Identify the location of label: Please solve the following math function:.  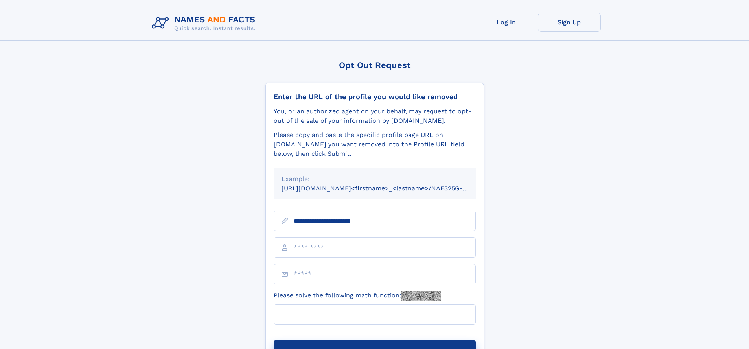
(357, 296).